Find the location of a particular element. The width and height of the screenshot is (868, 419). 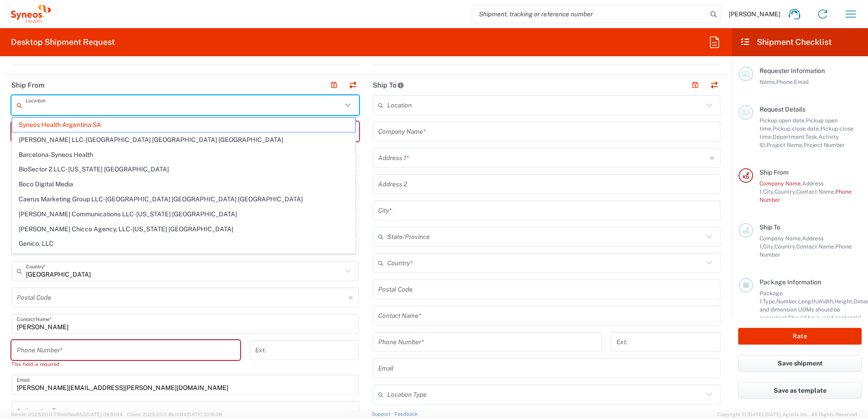

h2: Desktop Shipment Request is located at coordinates (62, 42).